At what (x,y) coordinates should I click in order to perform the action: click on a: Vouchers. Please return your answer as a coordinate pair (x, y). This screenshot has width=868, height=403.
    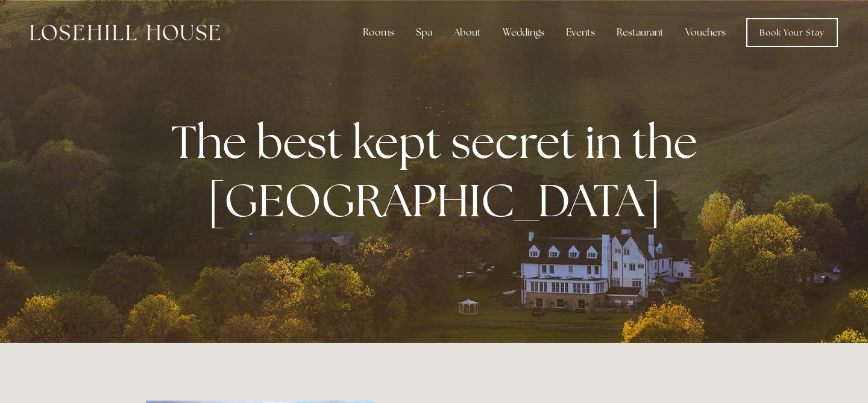
    Looking at the image, I should click on (705, 32).